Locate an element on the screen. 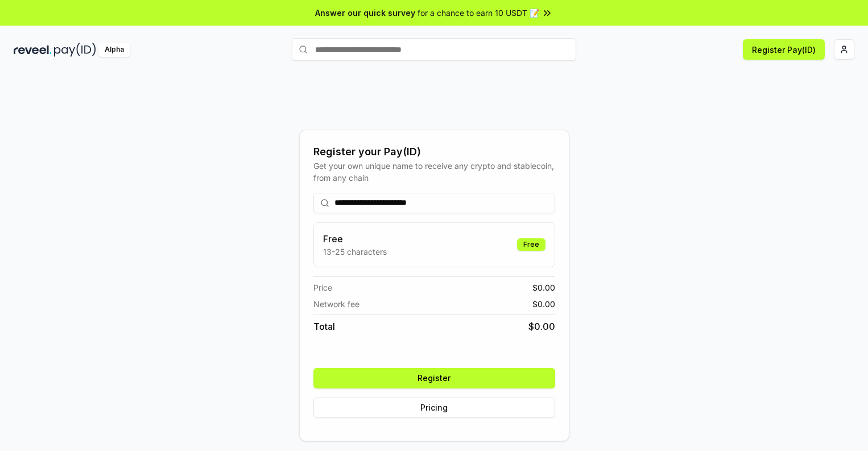  div: Get your own unique name to receive any crypto and stablecoin, from any chain is located at coordinates (434, 172).